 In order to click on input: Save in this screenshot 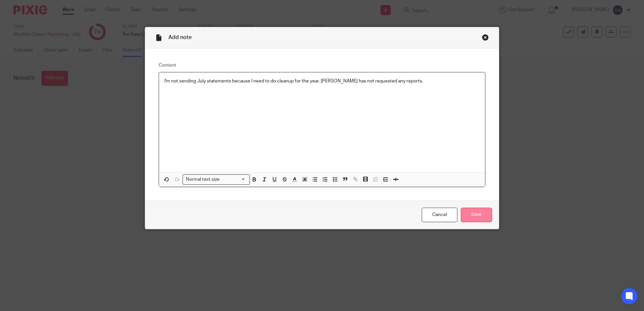, I will do `click(476, 215)`.